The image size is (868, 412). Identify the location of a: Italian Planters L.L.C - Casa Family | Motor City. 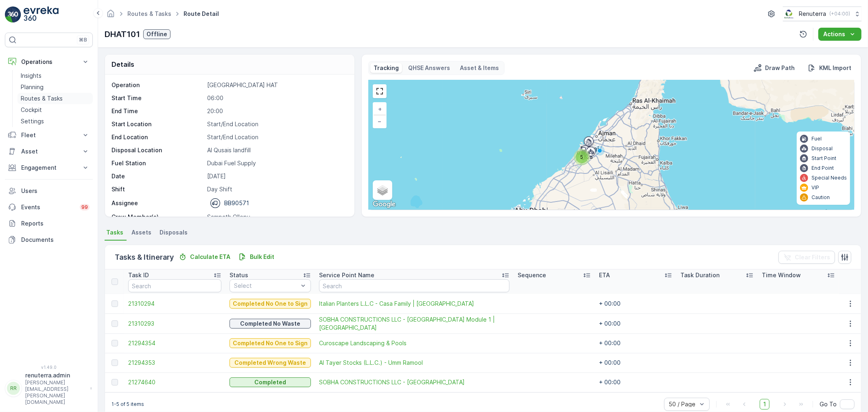
(414, 304).